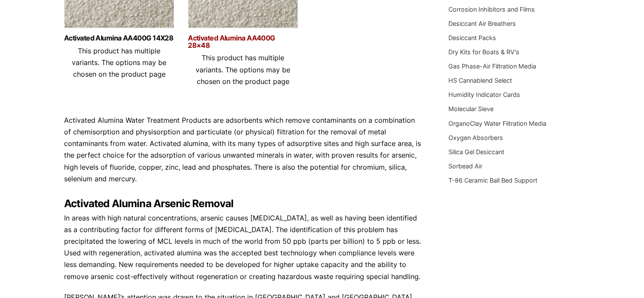 This screenshot has height=298, width=644. Describe the element at coordinates (493, 180) in the screenshot. I see `a: T-86 Ceramic Ball Bed Support` at that location.